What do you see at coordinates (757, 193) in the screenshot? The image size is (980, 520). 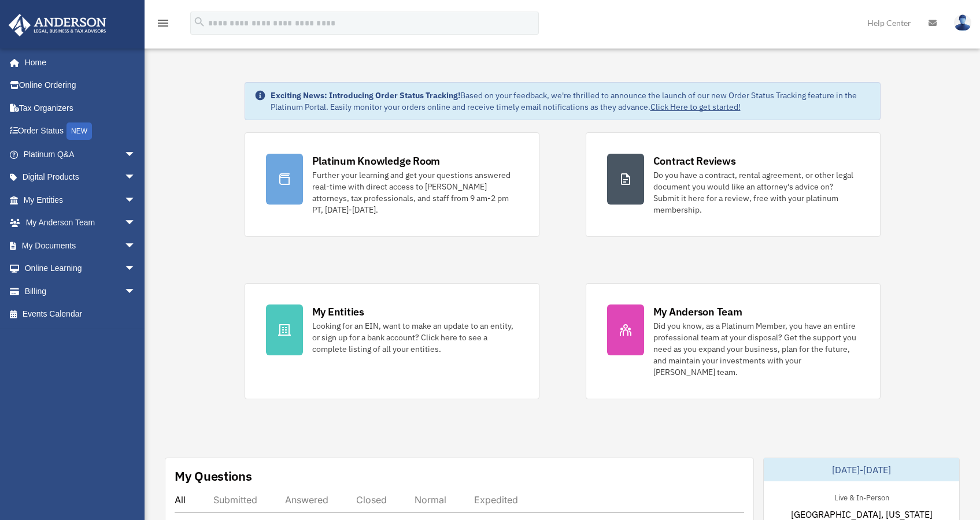 I see `div: Do you have a contract, rental agreement, or other legal document you would like an attorney's ad...` at bounding box center [757, 193].